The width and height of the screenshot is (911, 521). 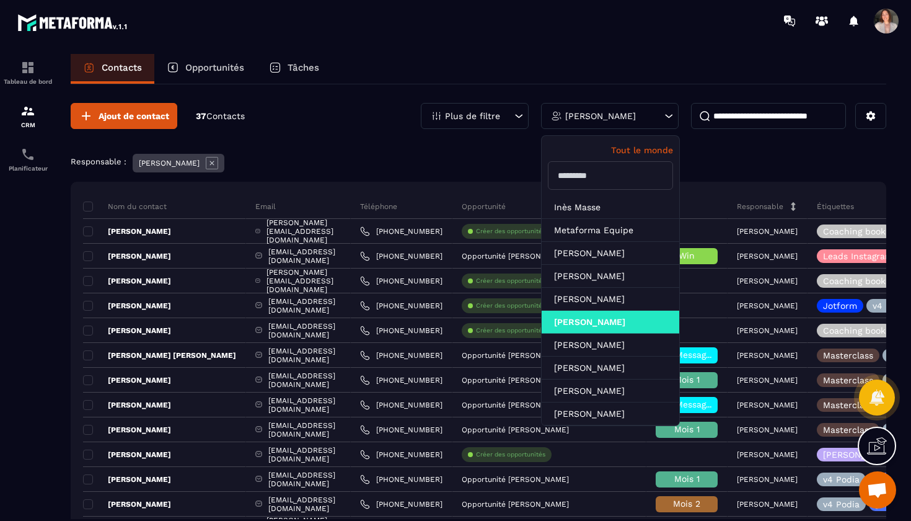 What do you see at coordinates (760, 206) in the screenshot?
I see `p: Responsable` at bounding box center [760, 206].